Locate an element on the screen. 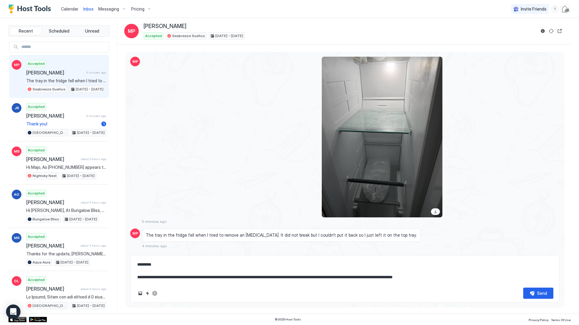  span: Nightsky Nest is located at coordinates (45, 176).